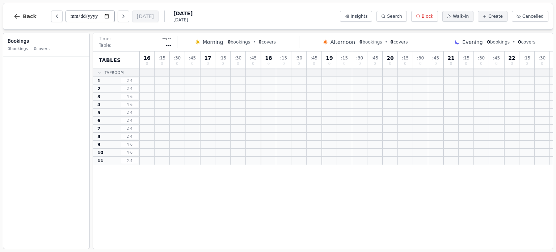 Image resolution: width=556 pixels, height=252 pixels. Describe the element at coordinates (99, 105) in the screenshot. I see `span: 4` at that location.